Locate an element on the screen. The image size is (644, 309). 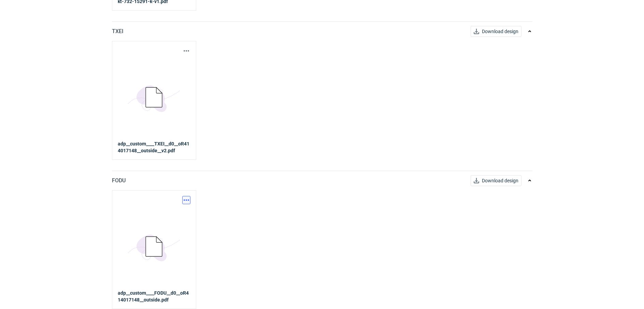
a: adp__custom____FODU__d0__oR414017148__outside.pdf is located at coordinates (154, 297).